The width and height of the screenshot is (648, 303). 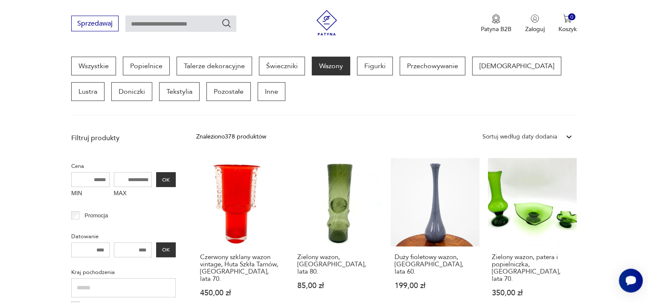 I want to click on p: Przechowywanie, so click(x=432, y=66).